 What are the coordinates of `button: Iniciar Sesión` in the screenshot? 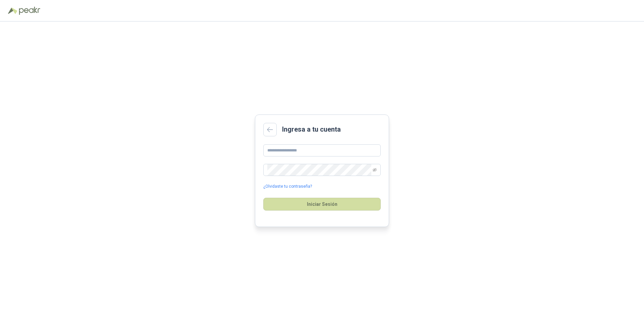 It's located at (322, 204).